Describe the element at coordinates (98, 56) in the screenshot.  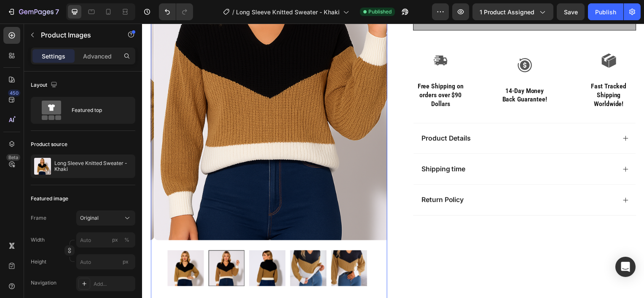
I see `p: Advanced` at that location.